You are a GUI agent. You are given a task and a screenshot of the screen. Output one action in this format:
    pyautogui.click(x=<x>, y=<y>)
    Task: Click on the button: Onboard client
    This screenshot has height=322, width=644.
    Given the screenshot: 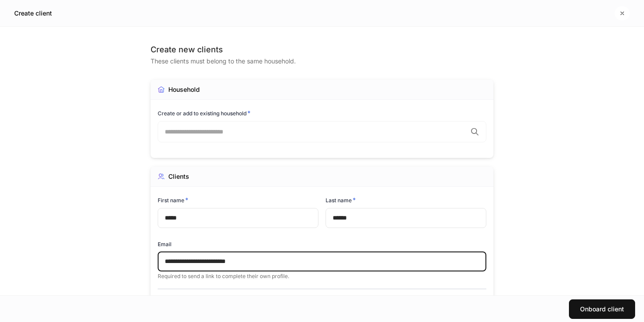 What is the action you would take?
    pyautogui.click(x=602, y=310)
    